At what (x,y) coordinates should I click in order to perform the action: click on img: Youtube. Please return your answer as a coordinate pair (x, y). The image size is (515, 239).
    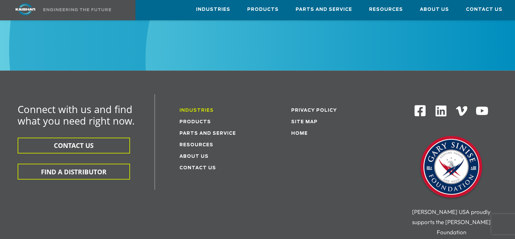
    Looking at the image, I should click on (481, 111).